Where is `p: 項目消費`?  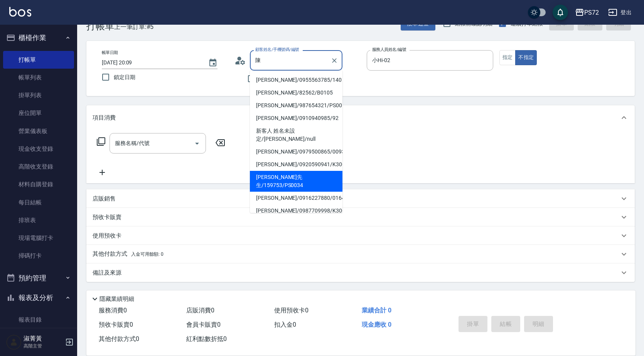 p: 項目消費 is located at coordinates (104, 118).